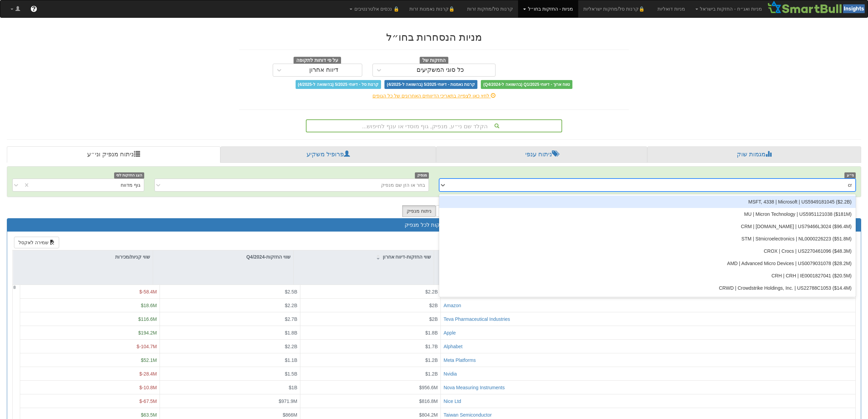 The width and height of the screenshot is (868, 419). What do you see at coordinates (291, 319) in the screenshot?
I see `span: $2.7B` at bounding box center [291, 319].